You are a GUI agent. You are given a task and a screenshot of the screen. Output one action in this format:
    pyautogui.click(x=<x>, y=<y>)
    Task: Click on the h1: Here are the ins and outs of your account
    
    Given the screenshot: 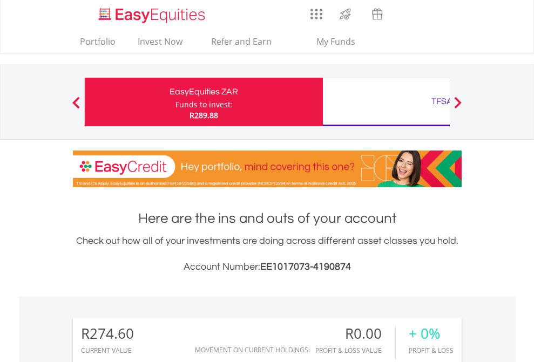 What is the action you would take?
    pyautogui.click(x=267, y=219)
    